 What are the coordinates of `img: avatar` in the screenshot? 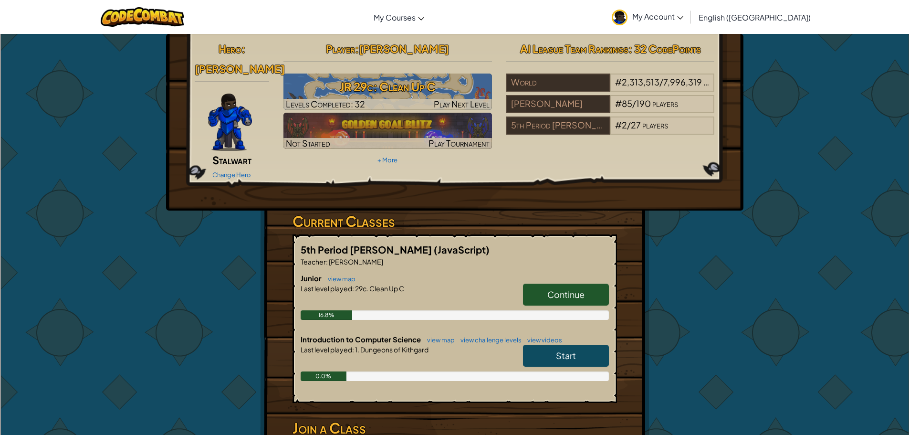 It's located at (619, 17).